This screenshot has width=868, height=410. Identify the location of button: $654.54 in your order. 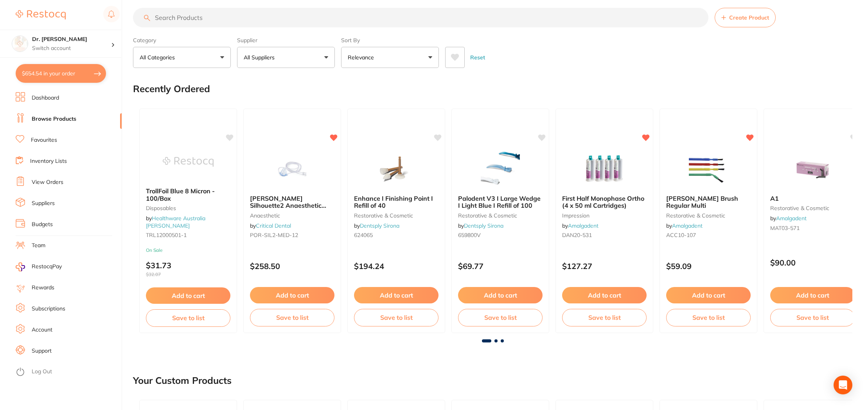
(61, 74).